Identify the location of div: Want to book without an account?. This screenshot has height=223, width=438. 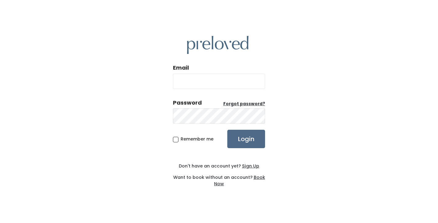
(219, 178).